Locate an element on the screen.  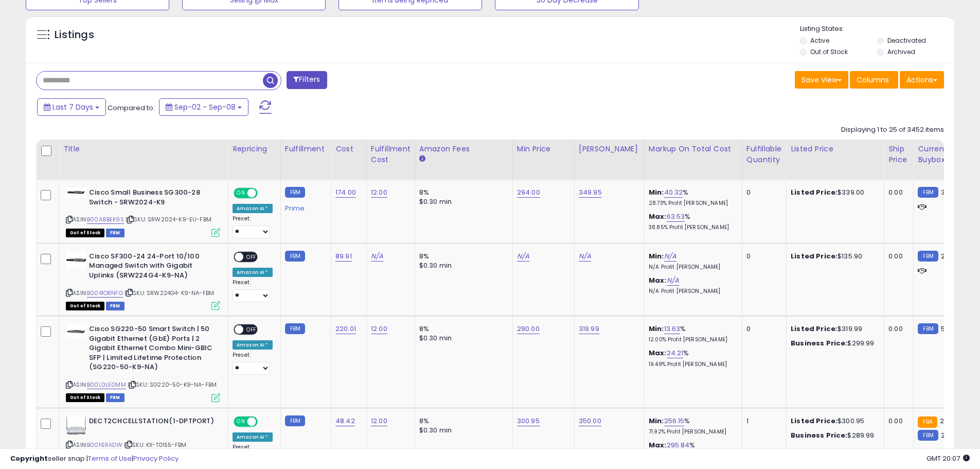
button: Save View is located at coordinates (822, 79).